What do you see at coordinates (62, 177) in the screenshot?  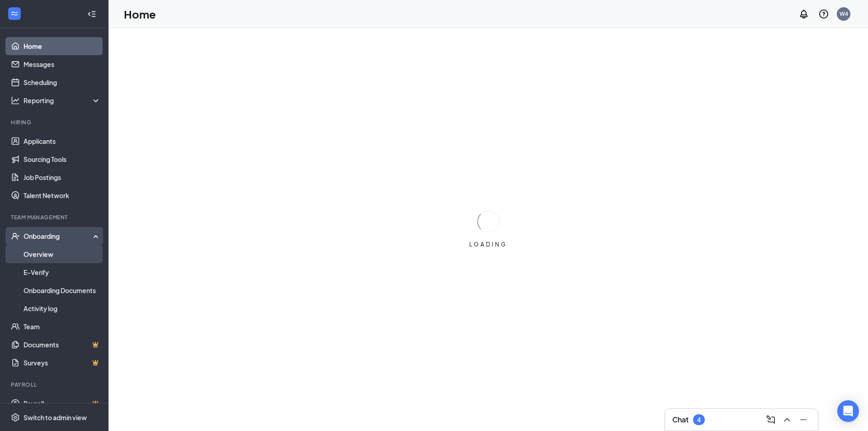 I see `a: Job Postings` at bounding box center [62, 177].